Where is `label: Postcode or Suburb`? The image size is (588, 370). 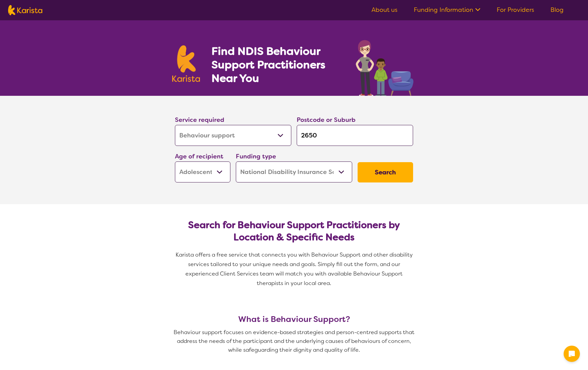
label: Postcode or Suburb is located at coordinates (326, 120).